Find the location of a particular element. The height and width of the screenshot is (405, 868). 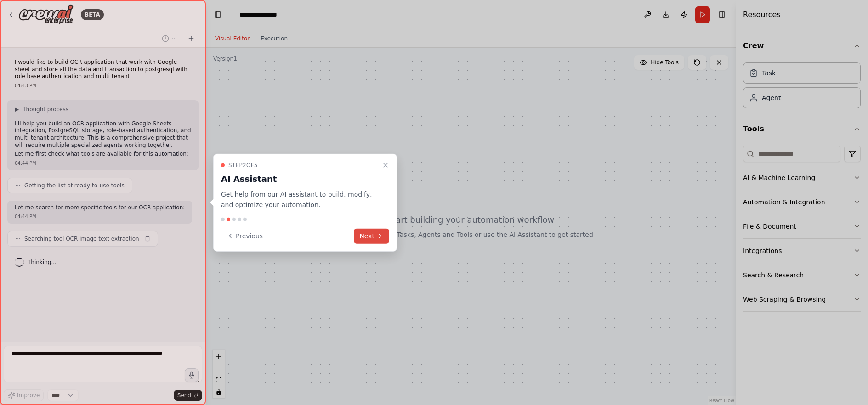

span: Step 2 of 5 is located at coordinates (243, 165).